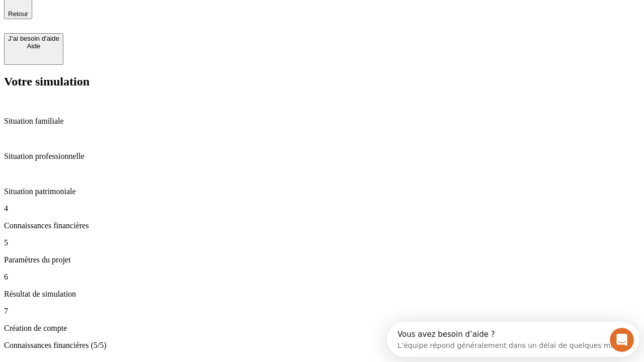  I want to click on p: 5, so click(322, 243).